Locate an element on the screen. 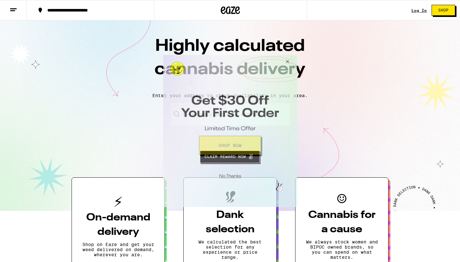  a: Shop is located at coordinates (443, 10).